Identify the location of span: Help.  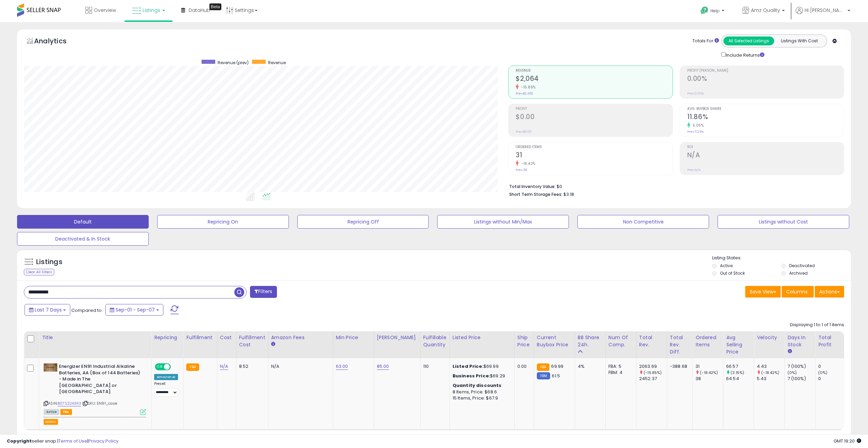
(715, 11).